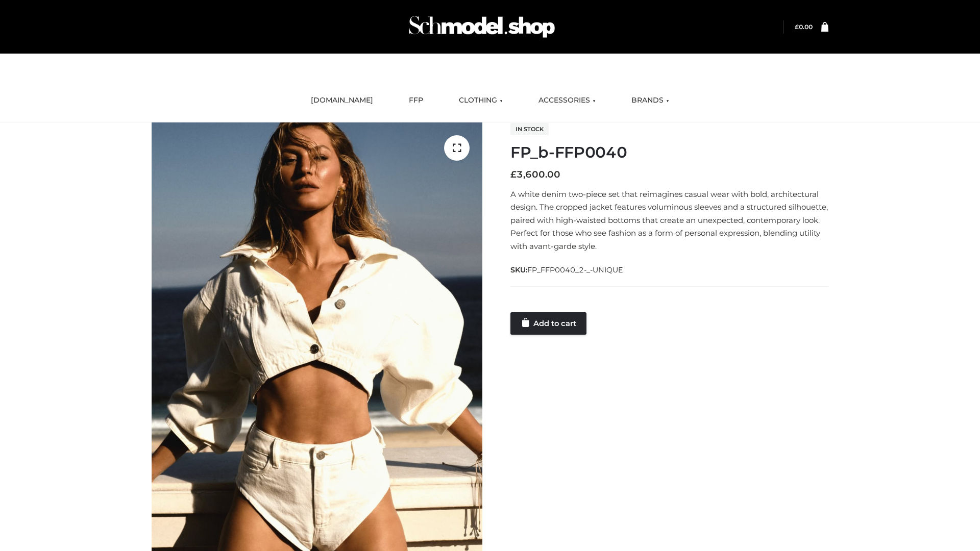  I want to click on p: A white denim two-piece set that reimagines casual wear with bold, architectural design. The crop..., so click(669, 220).